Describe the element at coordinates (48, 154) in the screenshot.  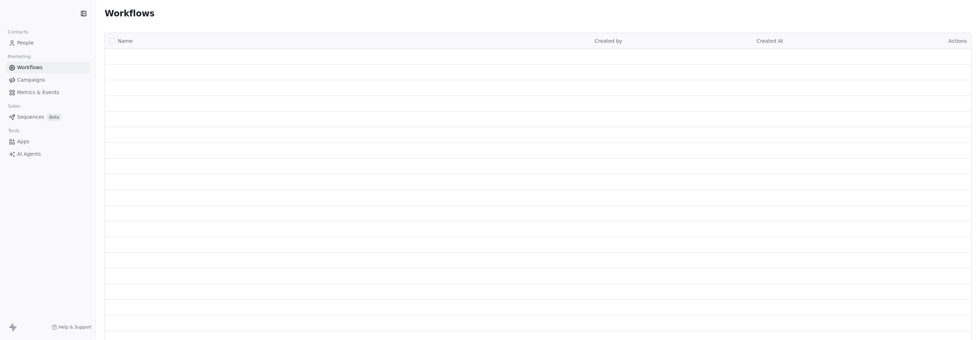
I see `a: AI Agents` at that location.